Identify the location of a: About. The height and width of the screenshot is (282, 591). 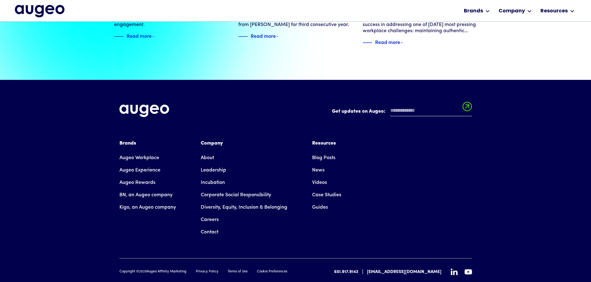
(207, 158).